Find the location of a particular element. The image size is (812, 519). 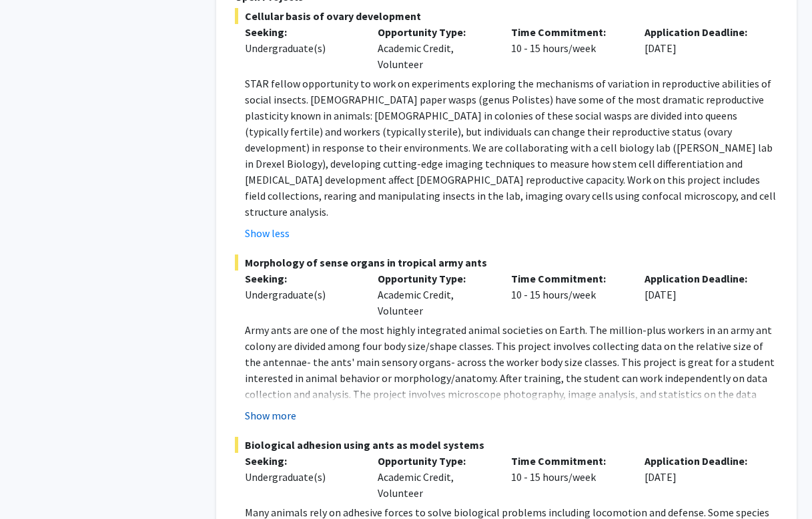

p: STAR fellow opportunity to work on experiments exploring the mechanisms of variation in reproduct... is located at coordinates (511, 148).